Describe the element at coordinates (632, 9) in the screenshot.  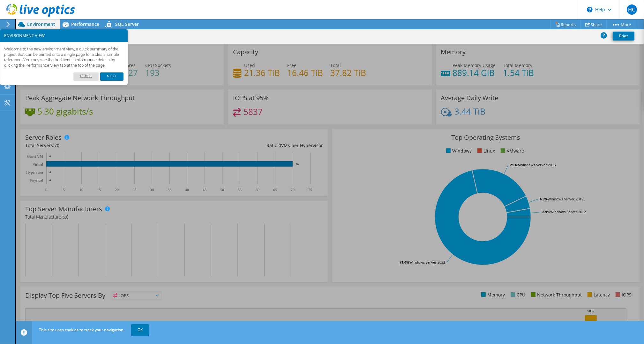
I see `span: HC` at that location.